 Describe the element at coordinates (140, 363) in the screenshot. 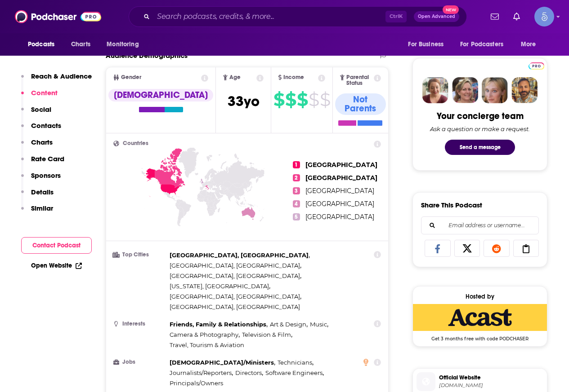

I see `h3: Jobs` at that location.